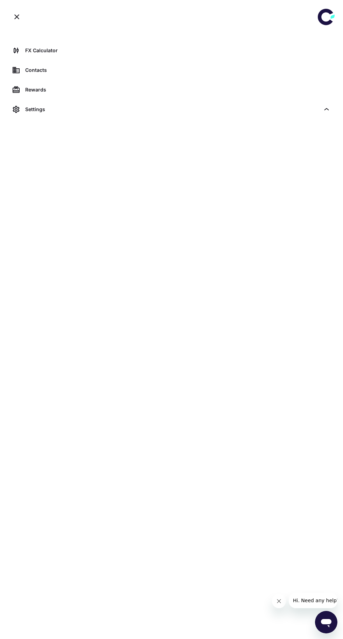 This screenshot has width=343, height=639. I want to click on div: Rewards, so click(178, 90).